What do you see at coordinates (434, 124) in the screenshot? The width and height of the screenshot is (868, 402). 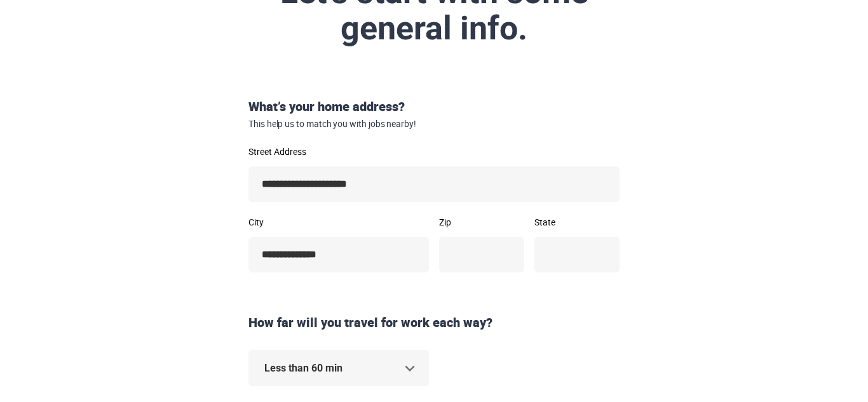 I see `span: This help us to match you with jobs nearby!` at bounding box center [434, 124].